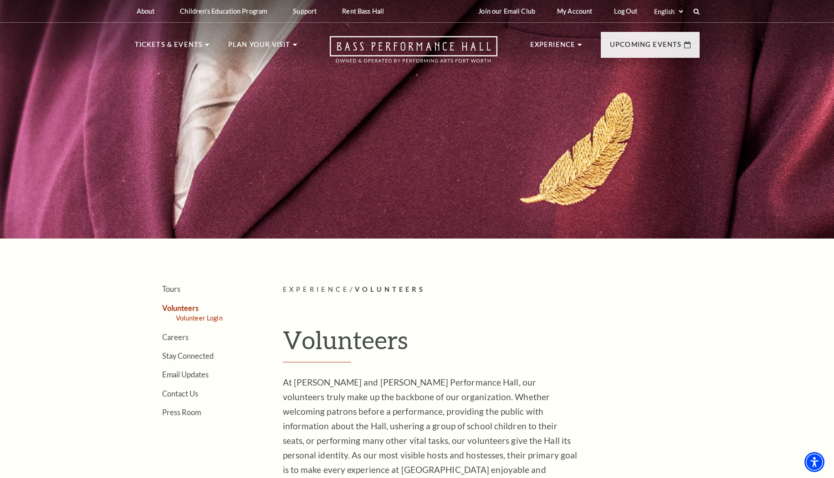 This screenshot has height=478, width=834. Describe the element at coordinates (188, 356) in the screenshot. I see `a: Stay Connected` at that location.